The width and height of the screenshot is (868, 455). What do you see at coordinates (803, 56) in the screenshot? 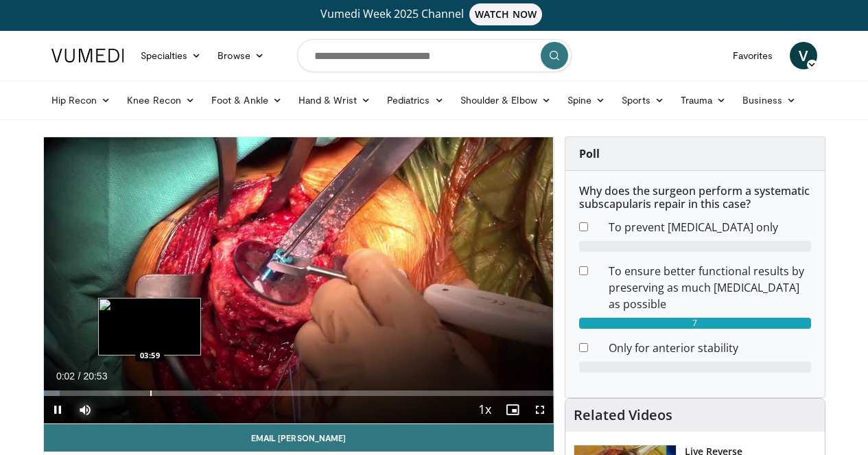
I see `a: V` at bounding box center [803, 56].